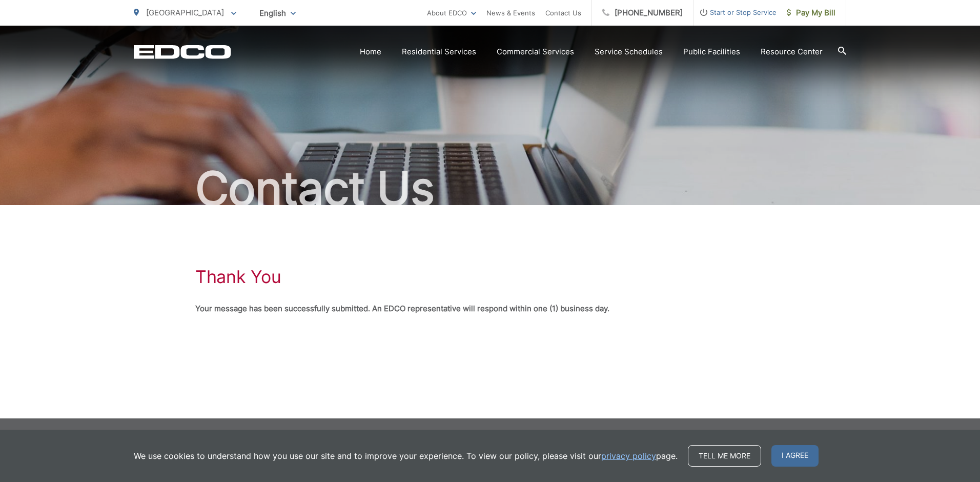 This screenshot has height=482, width=980. What do you see at coordinates (405, 456) in the screenshot?
I see `p: We use cookies to understand how you use our site and to improve your experience. To view our pol...` at bounding box center [405, 456].